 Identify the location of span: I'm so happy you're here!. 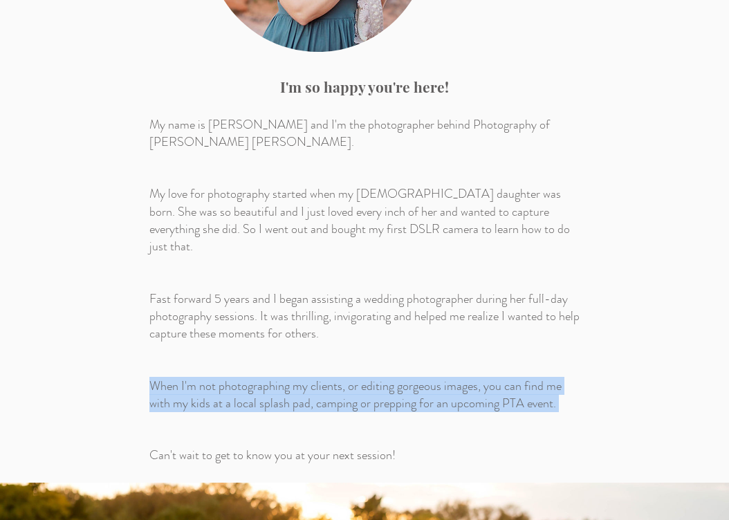
(364, 86).